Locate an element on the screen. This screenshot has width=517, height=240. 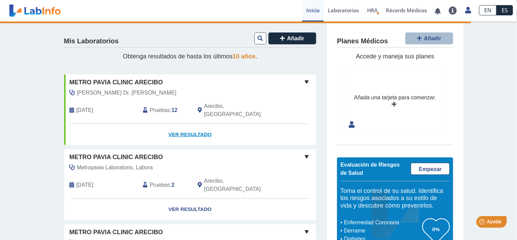
span: 2025-06-03 is located at coordinates (85, 185).